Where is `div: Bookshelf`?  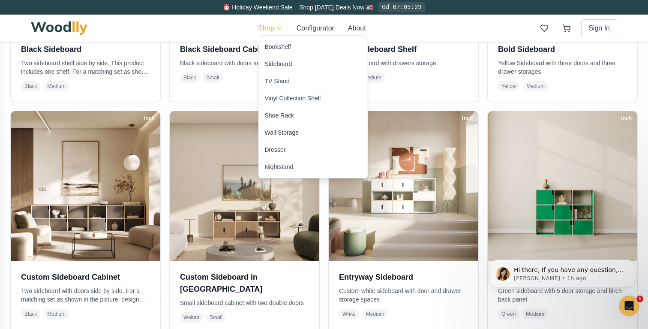 div: Bookshelf is located at coordinates (278, 47).